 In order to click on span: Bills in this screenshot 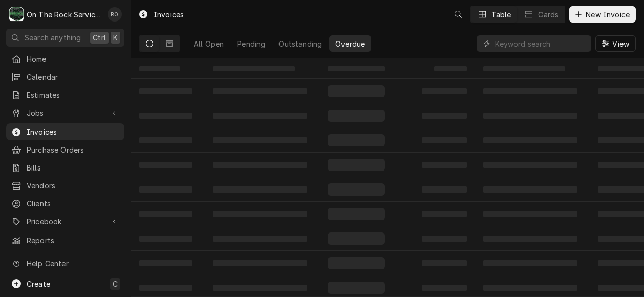, I will do `click(73, 168)`.